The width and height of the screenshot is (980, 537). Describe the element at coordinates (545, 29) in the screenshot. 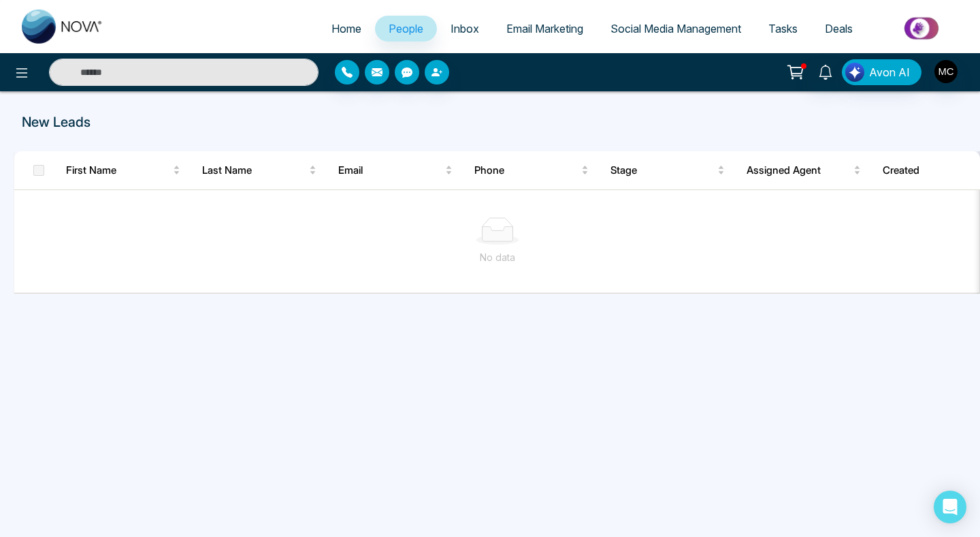

I see `a: Email Marketing` at that location.